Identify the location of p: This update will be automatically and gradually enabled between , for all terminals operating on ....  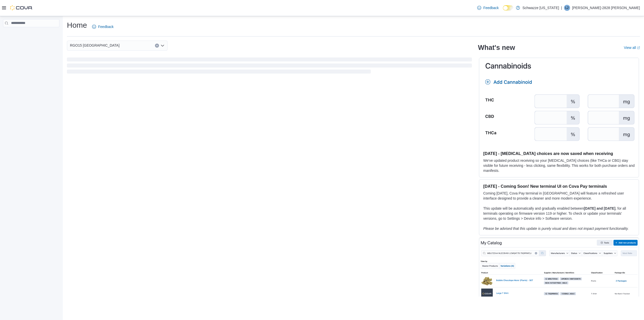
(559, 213).